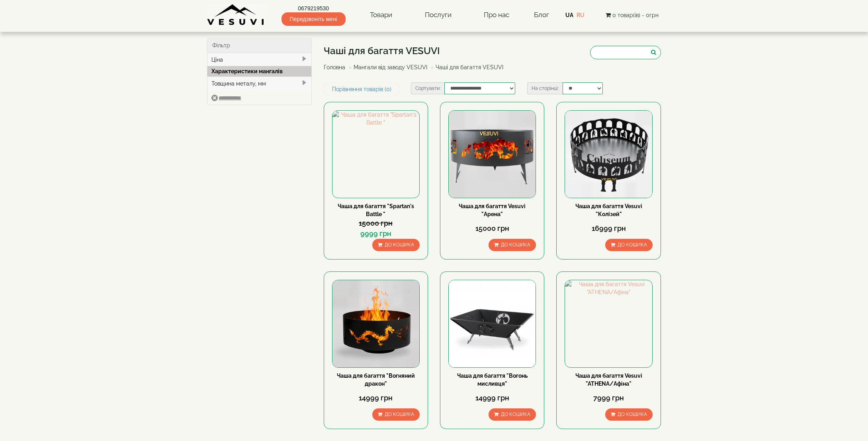  I want to click on div: Ціна, so click(259, 60).